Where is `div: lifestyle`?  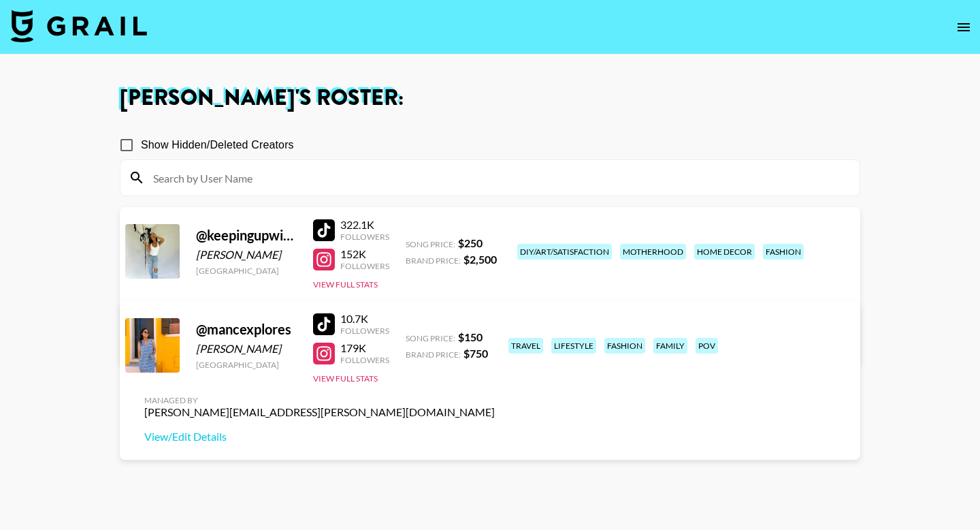
div: lifestyle is located at coordinates (574, 345).